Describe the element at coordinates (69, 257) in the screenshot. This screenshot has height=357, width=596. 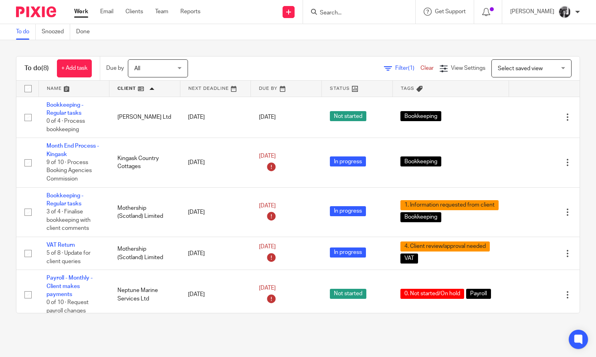
I see `span: 5 of 8 · Update for client queries` at that location.